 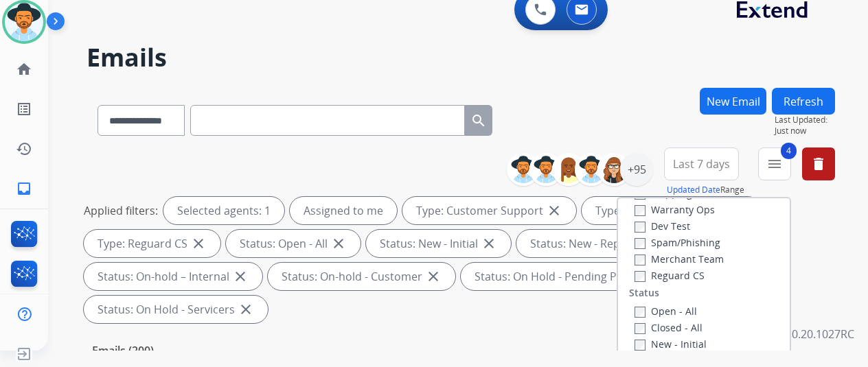 I want to click on mat-icon: home, so click(x=24, y=70).